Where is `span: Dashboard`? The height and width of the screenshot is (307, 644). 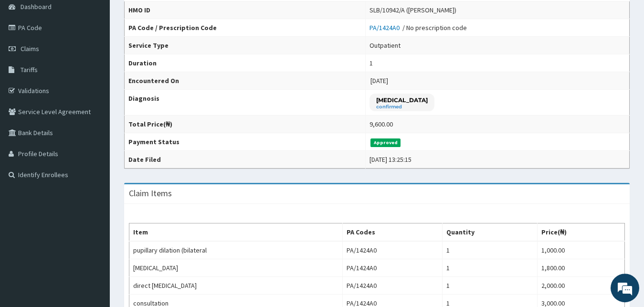 span: Dashboard is located at coordinates (36, 7).